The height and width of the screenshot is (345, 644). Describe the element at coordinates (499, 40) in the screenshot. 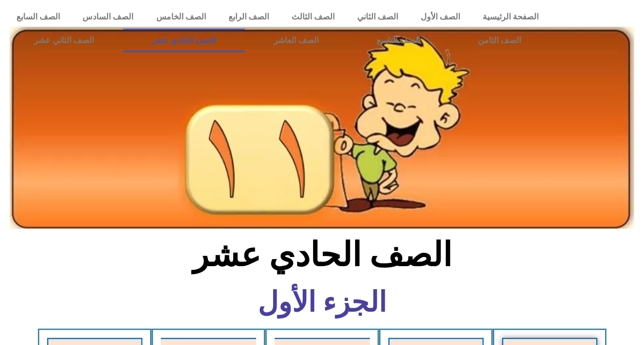

I see `a: الصف الثامن` at that location.